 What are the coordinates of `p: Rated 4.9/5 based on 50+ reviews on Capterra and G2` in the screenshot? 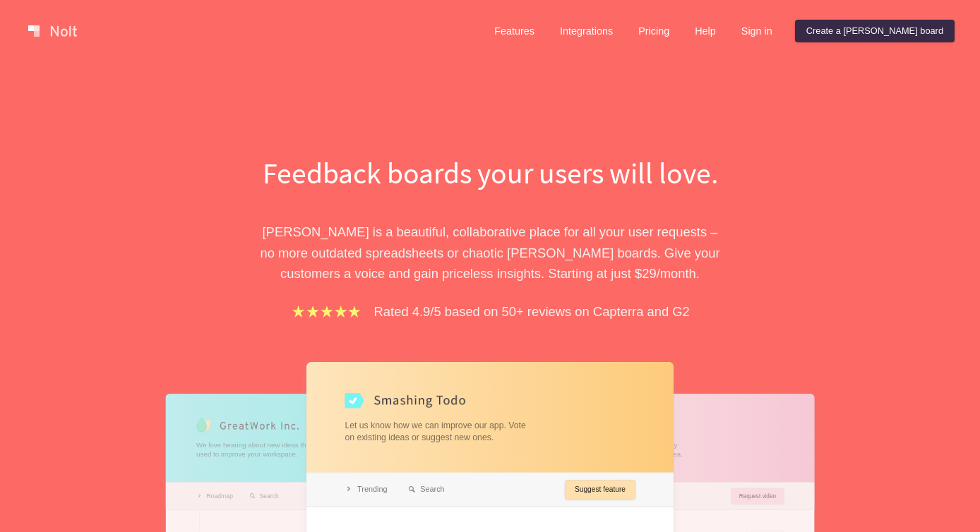 It's located at (532, 312).